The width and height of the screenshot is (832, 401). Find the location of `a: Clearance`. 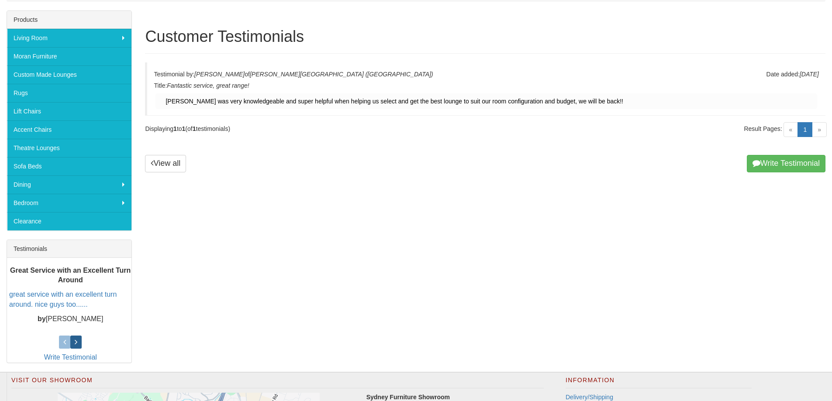

a: Clearance is located at coordinates (69, 221).